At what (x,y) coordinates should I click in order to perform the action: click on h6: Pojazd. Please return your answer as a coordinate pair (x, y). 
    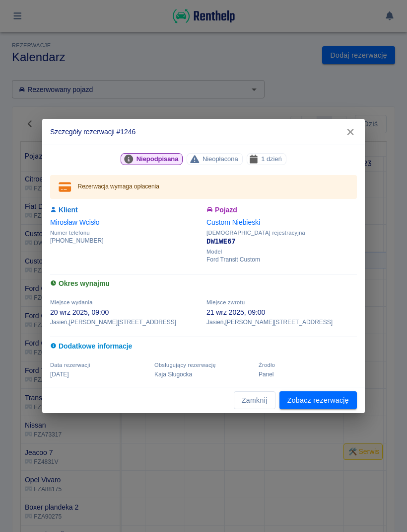
    Looking at the image, I should click on (282, 210).